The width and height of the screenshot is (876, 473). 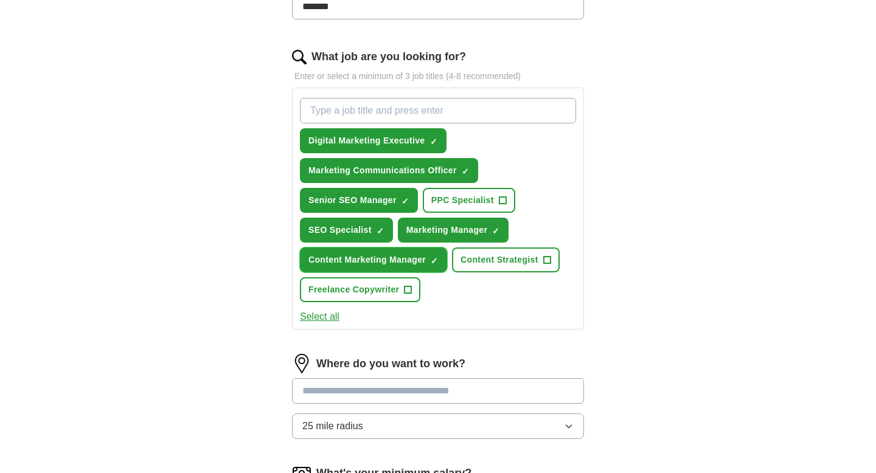 I want to click on span: Content Strategist, so click(x=500, y=260).